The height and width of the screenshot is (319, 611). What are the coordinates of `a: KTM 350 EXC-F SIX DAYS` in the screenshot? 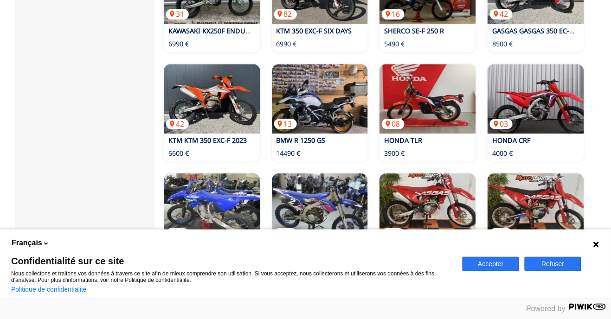 It's located at (314, 31).